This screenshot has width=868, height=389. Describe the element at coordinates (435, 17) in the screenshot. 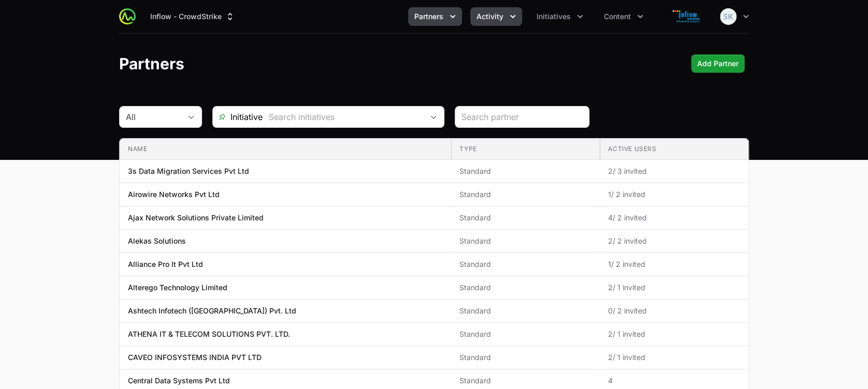

I see `div: Partners menu` at that location.